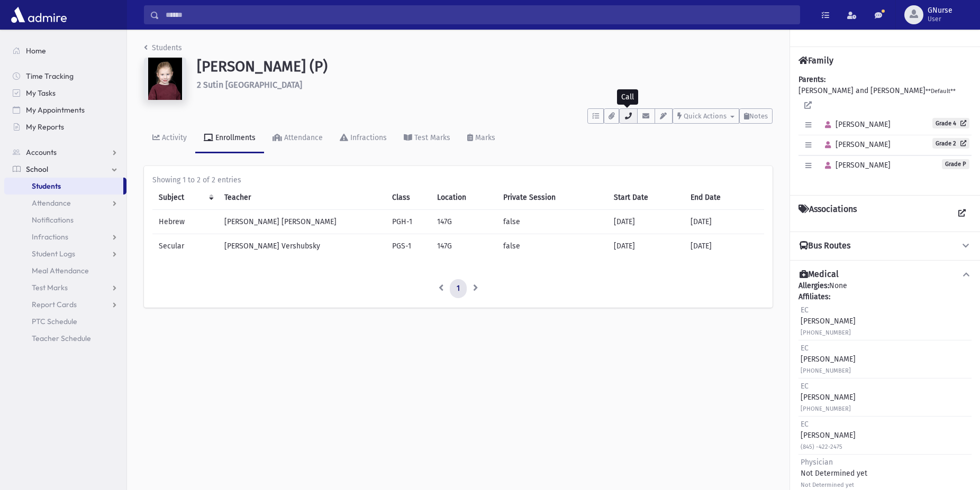 This screenshot has height=490, width=980. Describe the element at coordinates (814, 286) in the screenshot. I see `b: Allergies:` at that location.